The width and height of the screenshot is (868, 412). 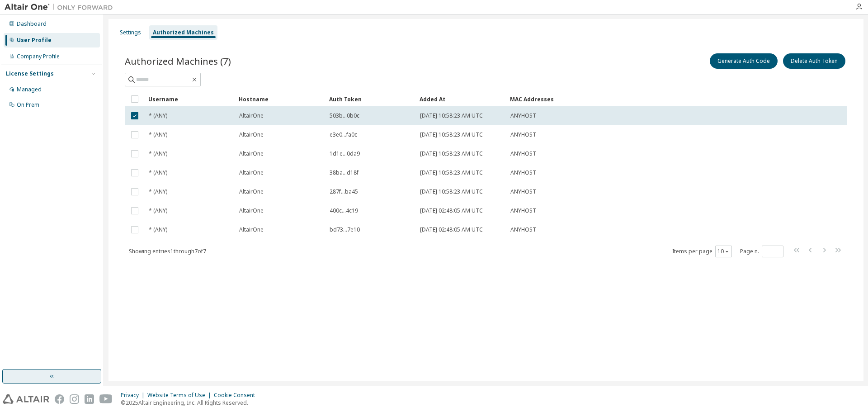 I want to click on img: linkedin.svg, so click(x=89, y=399).